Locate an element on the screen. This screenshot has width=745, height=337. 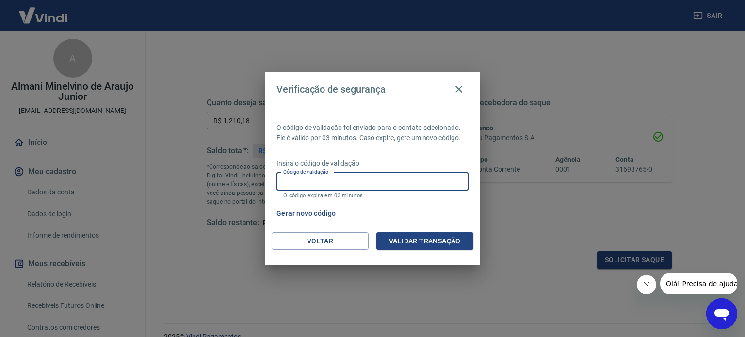
button: Voltar is located at coordinates (320, 241).